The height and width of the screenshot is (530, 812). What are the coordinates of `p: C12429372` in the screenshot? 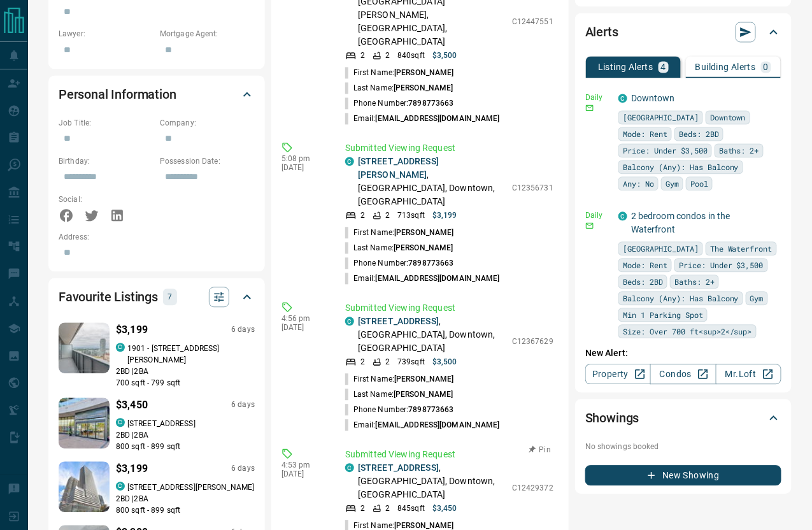 It's located at (532, 488).